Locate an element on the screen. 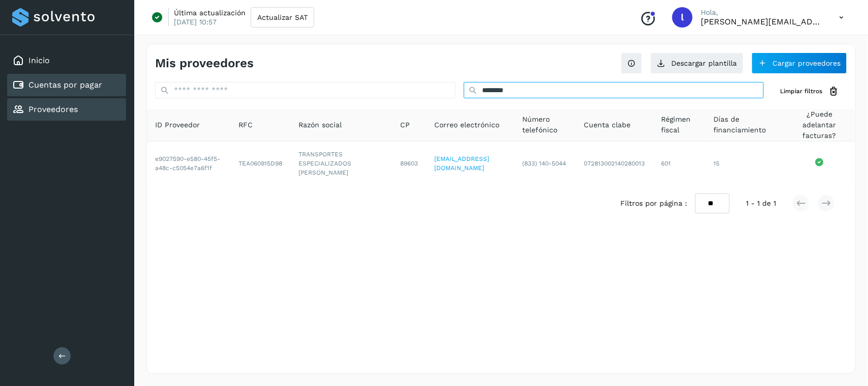 The image size is (868, 386). button: Cargar proveedores is located at coordinates (799, 63).